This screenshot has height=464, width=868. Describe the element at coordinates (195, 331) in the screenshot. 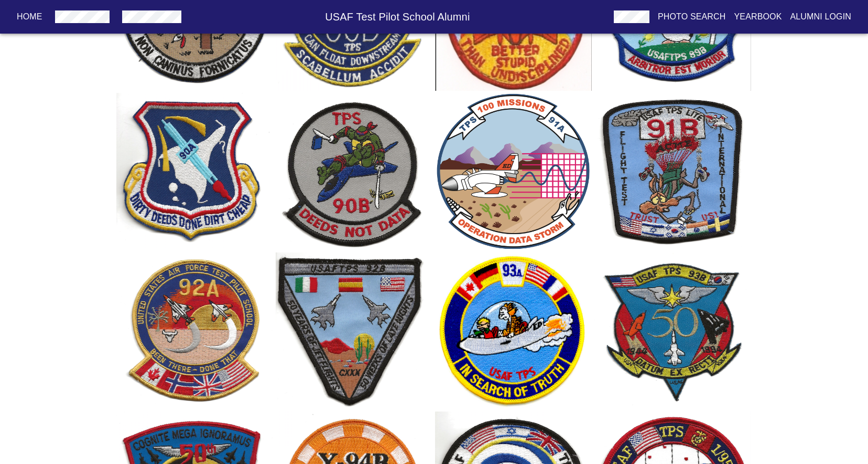

I see `img: Class Patch 1992a` at that location.